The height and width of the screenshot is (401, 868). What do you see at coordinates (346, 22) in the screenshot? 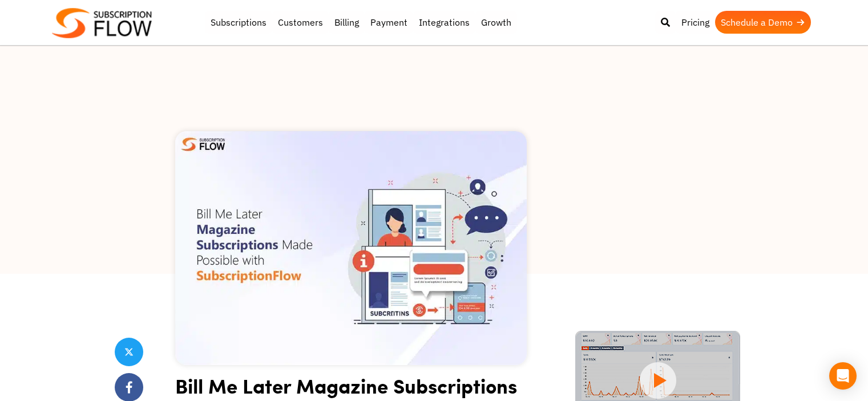
I see `a: Billing` at bounding box center [346, 22].